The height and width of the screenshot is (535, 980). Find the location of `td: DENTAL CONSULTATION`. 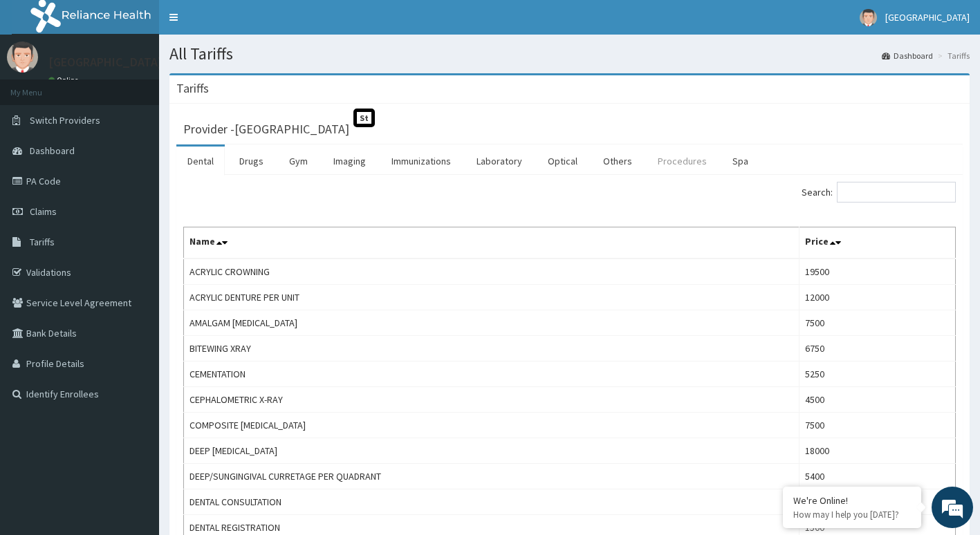

td: DENTAL CONSULTATION is located at coordinates (491, 502).